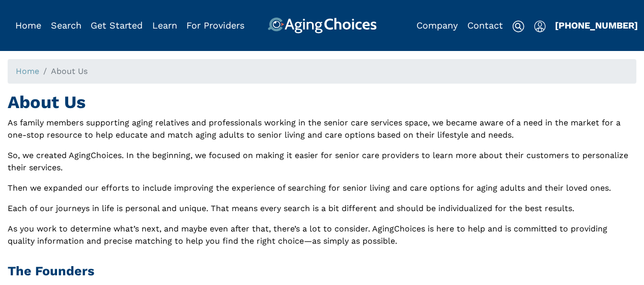 Image resolution: width=644 pixels, height=285 pixels. Describe the element at coordinates (540, 26) in the screenshot. I see `img: user-icon.svg` at that location.